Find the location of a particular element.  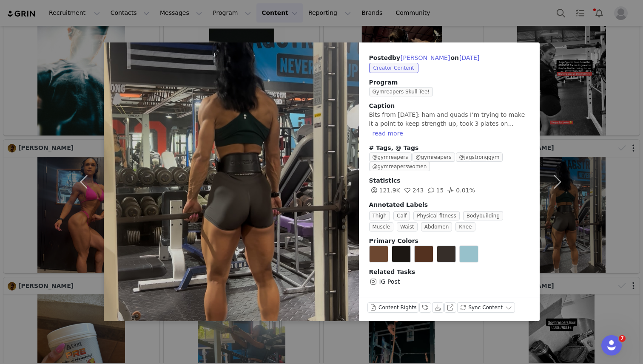

span: Gymreapers Skull Tee! is located at coordinates (401, 92).